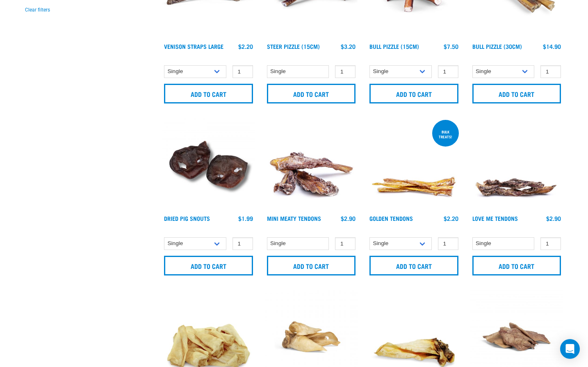  I want to click on img: IMG 9990, so click(208, 164).